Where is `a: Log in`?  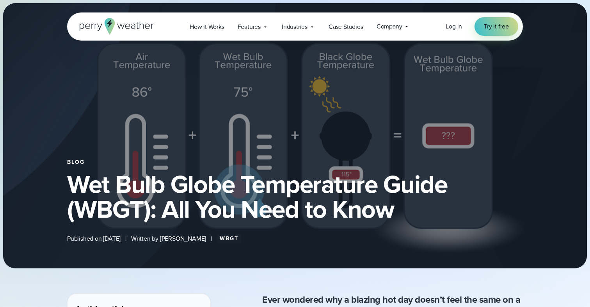 a: Log in is located at coordinates (454, 27).